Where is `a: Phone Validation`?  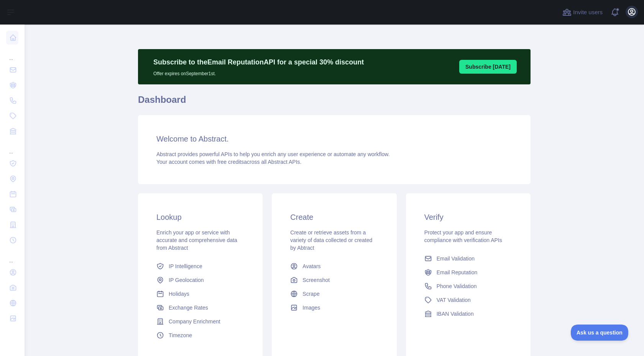
a: Phone Validation is located at coordinates (468, 286).